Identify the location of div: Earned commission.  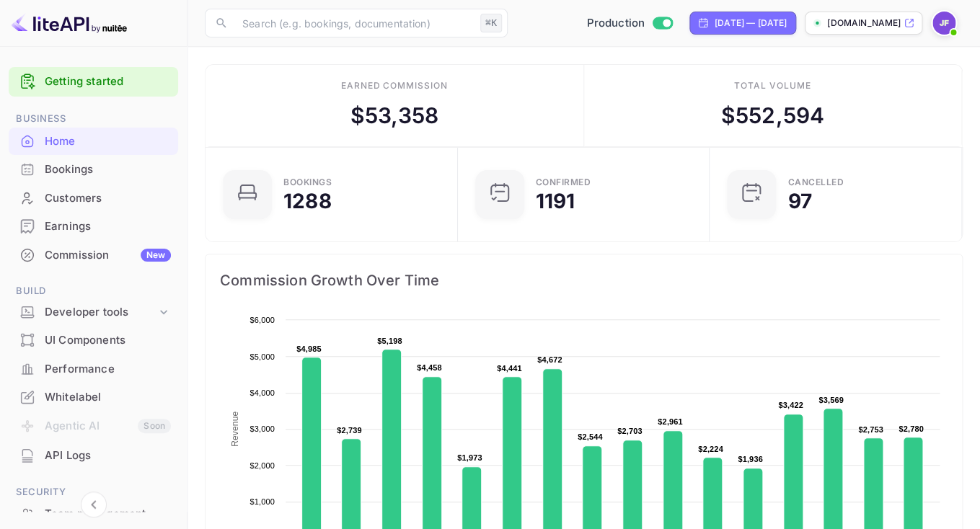
(394, 86).